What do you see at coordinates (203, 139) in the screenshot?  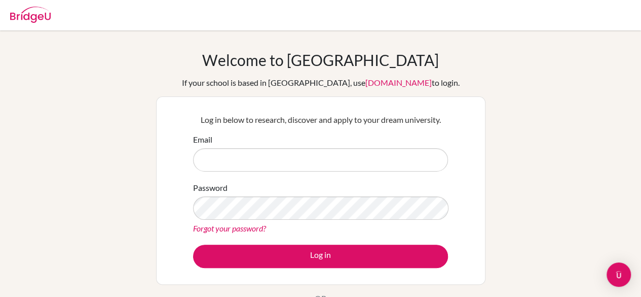 I see `label: Email` at bounding box center [203, 139].